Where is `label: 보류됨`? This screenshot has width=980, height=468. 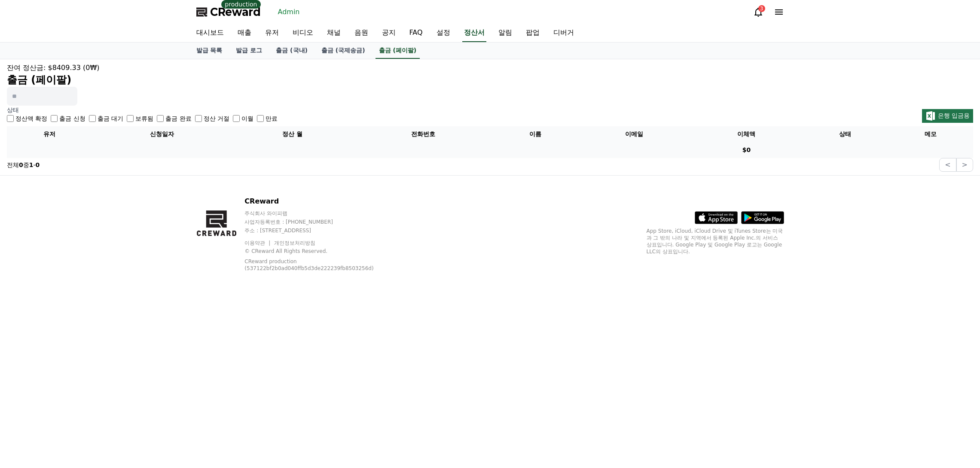
label: 보류됨 is located at coordinates (144, 119).